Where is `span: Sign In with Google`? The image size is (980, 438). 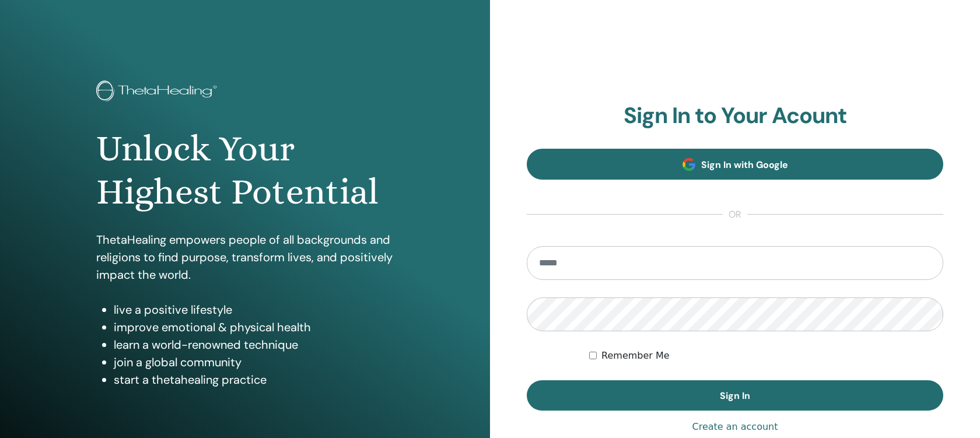 span: Sign In with Google is located at coordinates (745, 165).